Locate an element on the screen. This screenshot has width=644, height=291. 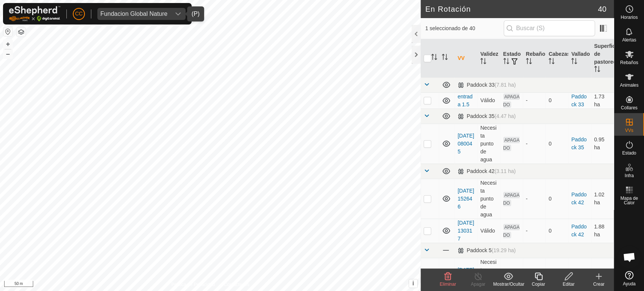
span: Estado is located at coordinates (629, 153).